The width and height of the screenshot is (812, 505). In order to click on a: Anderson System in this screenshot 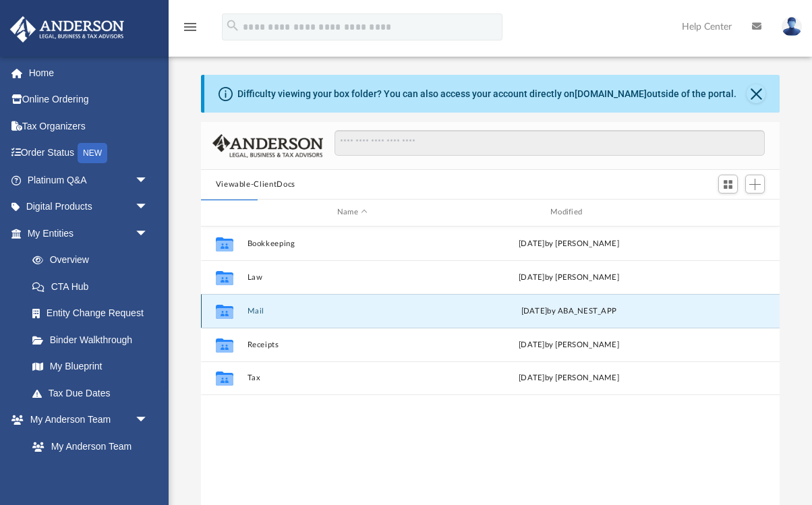, I will do `click(91, 474)`.